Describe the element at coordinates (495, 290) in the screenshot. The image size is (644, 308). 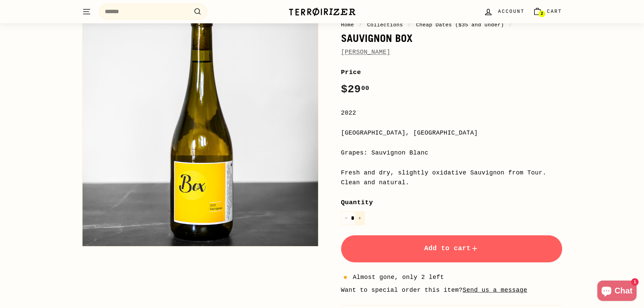
I see `u: Send us a message` at that location.